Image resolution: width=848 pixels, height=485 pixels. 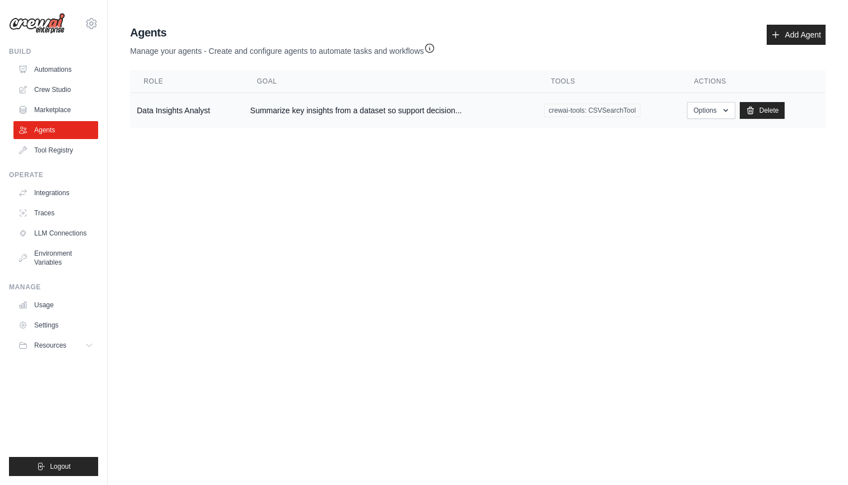 I want to click on th: Goal, so click(x=390, y=81).